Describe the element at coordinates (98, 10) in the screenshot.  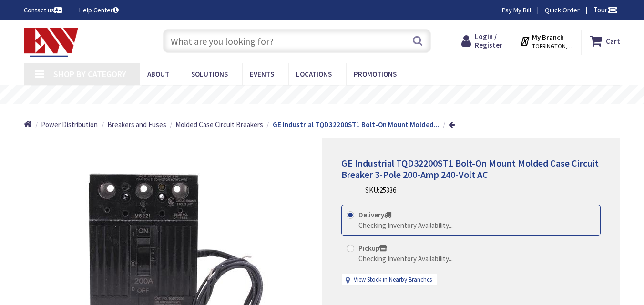
I see `a: Help Center` at that location.